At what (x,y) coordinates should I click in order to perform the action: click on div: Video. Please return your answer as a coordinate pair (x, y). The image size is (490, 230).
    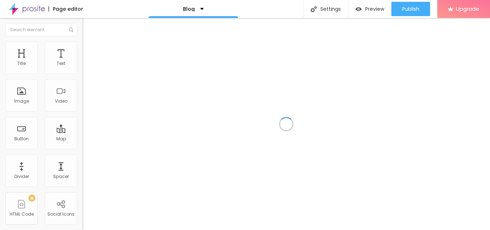
    Looking at the image, I should click on (61, 101).